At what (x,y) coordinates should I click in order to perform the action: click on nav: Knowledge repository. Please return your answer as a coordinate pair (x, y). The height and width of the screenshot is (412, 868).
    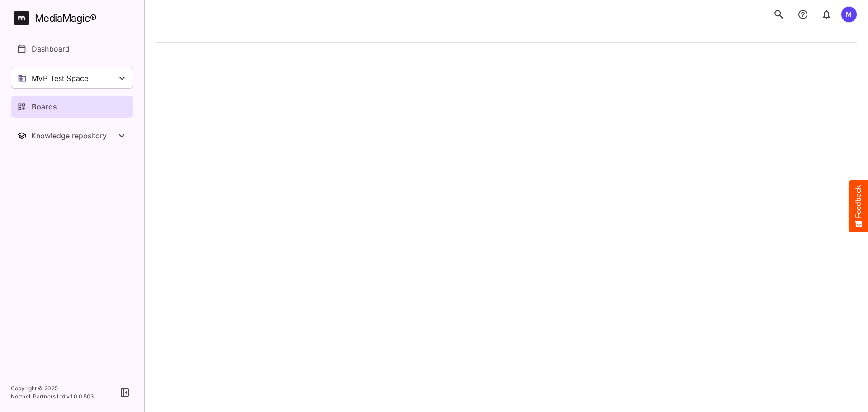
    Looking at the image, I should click on (72, 136).